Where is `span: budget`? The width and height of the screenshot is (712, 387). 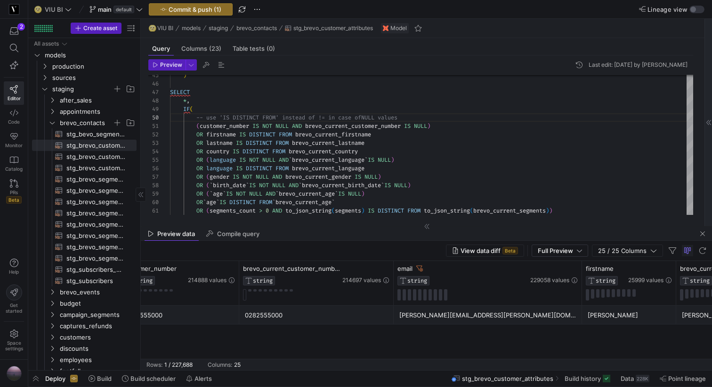
span: budget is located at coordinates (97, 304).